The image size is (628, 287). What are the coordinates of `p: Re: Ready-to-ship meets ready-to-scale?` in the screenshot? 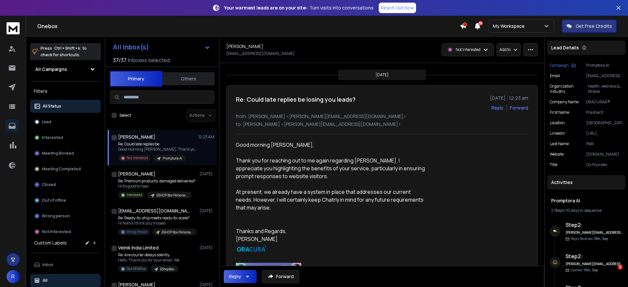 It's located at (157, 218).